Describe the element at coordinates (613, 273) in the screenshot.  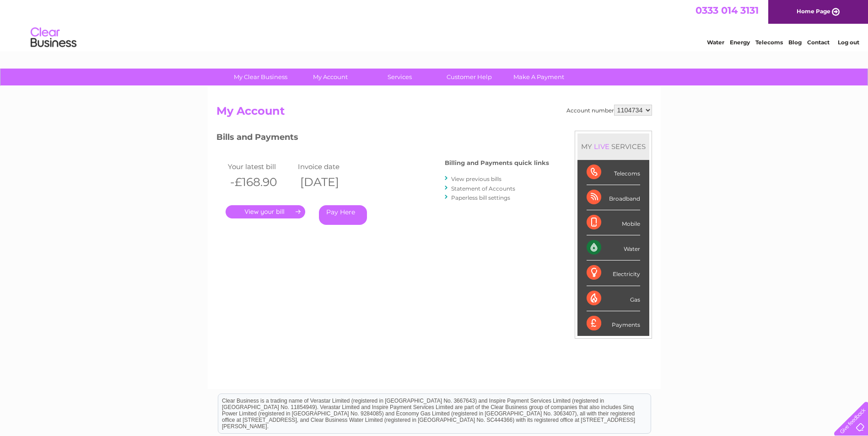
I see `div: Electricity` at that location.